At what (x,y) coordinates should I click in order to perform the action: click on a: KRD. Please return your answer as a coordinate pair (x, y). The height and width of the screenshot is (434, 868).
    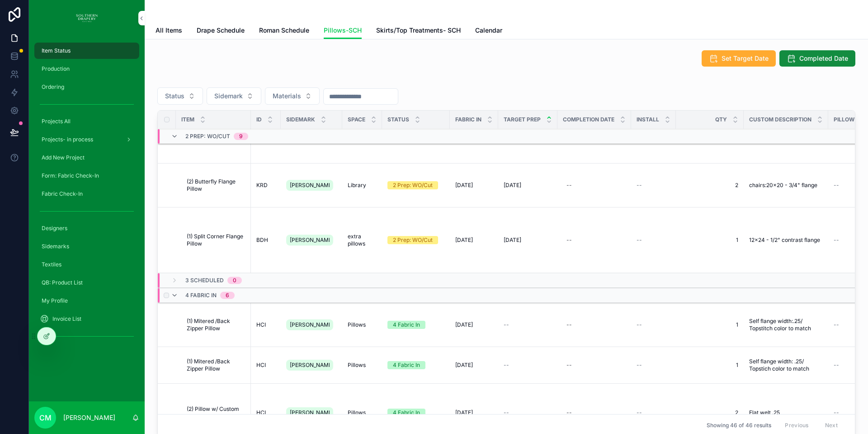
    Looking at the image, I should click on (266, 185).